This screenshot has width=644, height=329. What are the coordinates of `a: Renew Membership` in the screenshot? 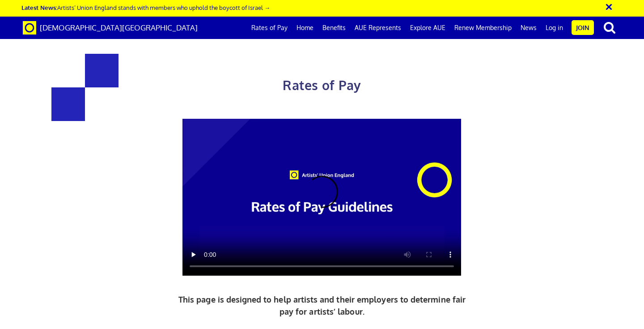 It's located at (483, 28).